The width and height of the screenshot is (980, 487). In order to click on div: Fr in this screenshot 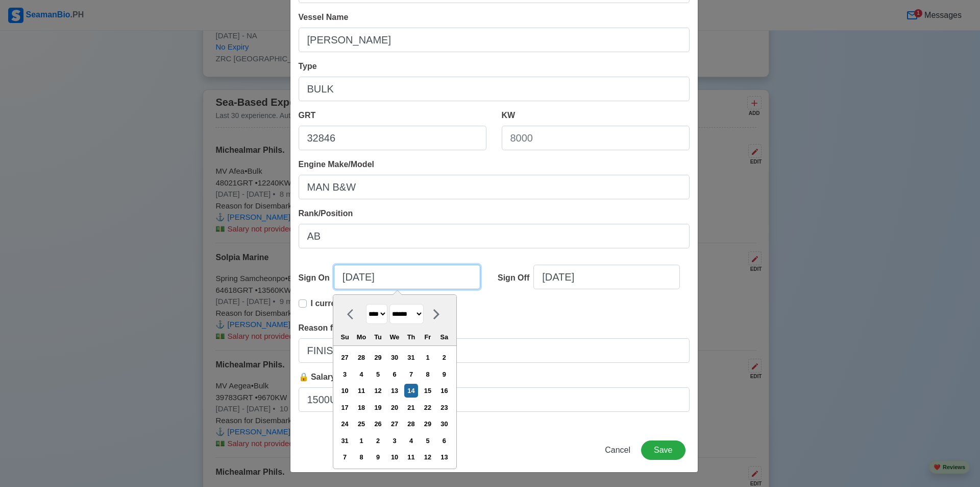, I will do `click(428, 337)`.